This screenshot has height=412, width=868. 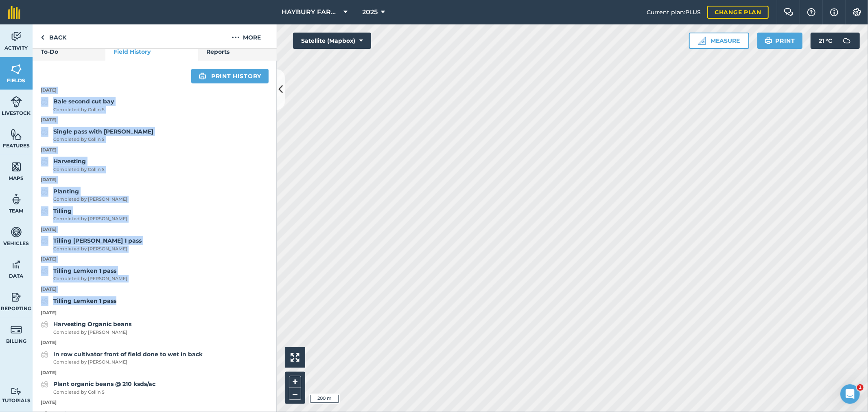 What do you see at coordinates (780, 41) in the screenshot?
I see `button: Print` at bounding box center [780, 41].